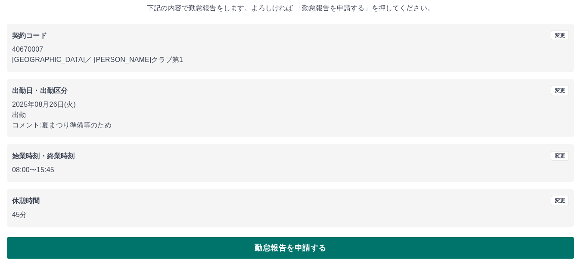 This screenshot has width=581, height=269. I want to click on p: 08:00 〜 15:45, so click(290, 170).